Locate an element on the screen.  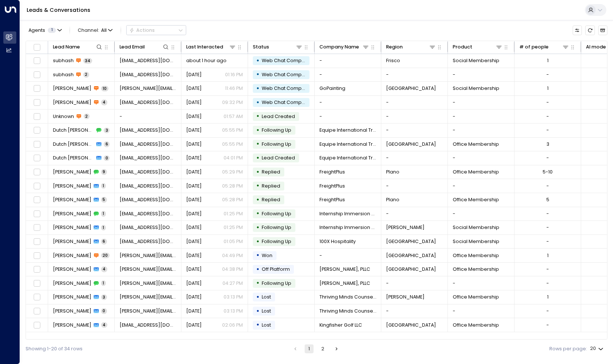
span: Randy Lee is located at coordinates (72, 256).